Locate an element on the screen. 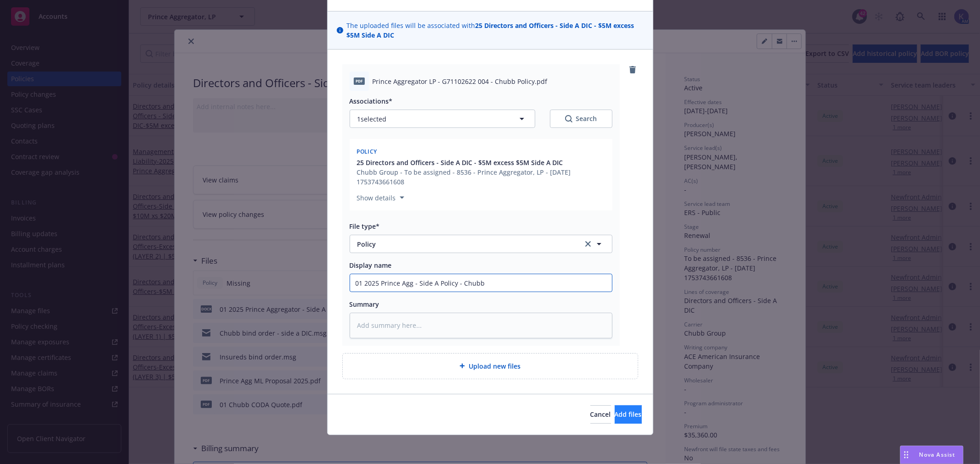 The width and height of the screenshot is (980, 464). span: Nova Assist is located at coordinates (937, 455).